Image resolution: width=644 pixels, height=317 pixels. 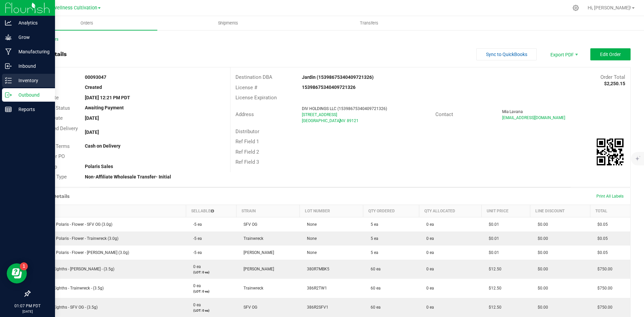 I want to click on span: DIV HOLDINGS LLC (15398675340409721326), so click(x=345, y=108).